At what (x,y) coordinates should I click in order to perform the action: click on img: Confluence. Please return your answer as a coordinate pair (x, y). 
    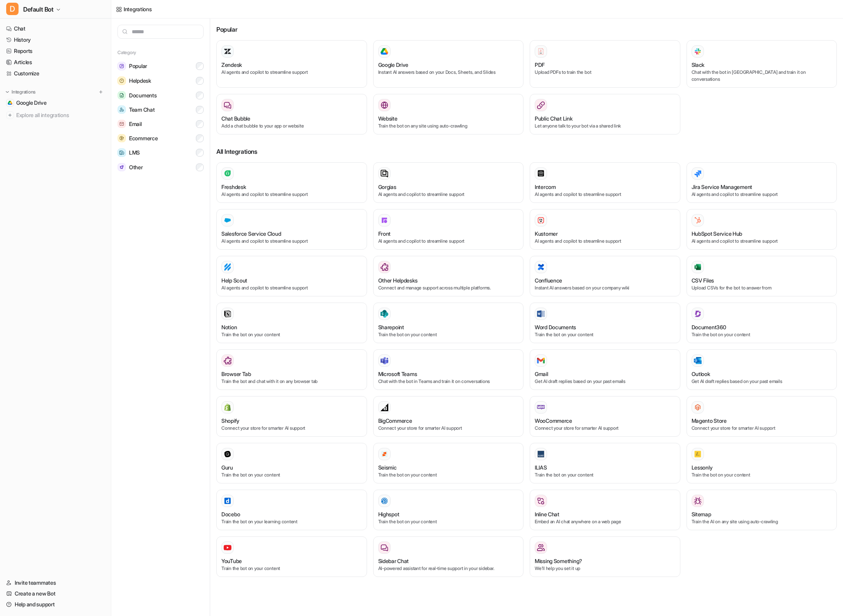
    Looking at the image, I should click on (541, 267).